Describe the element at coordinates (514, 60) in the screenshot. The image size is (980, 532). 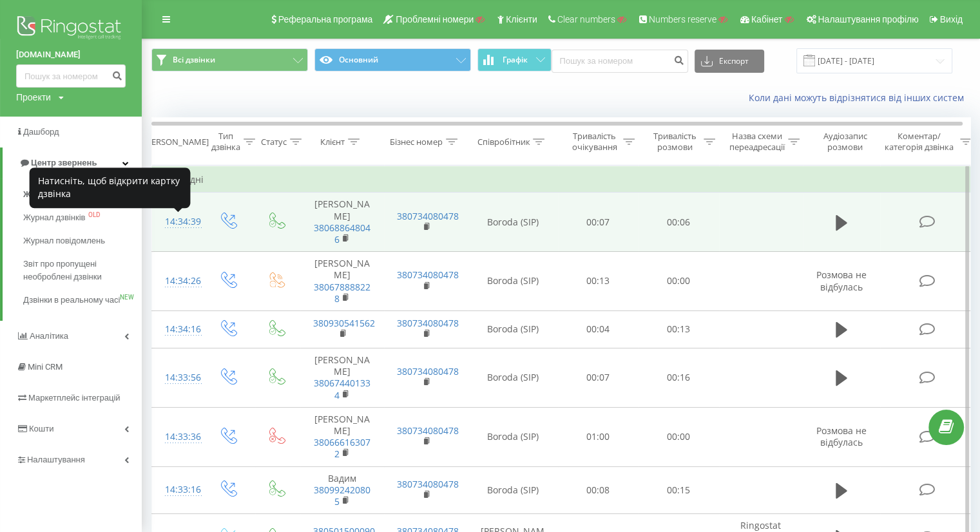
I see `button: Графік` at that location.